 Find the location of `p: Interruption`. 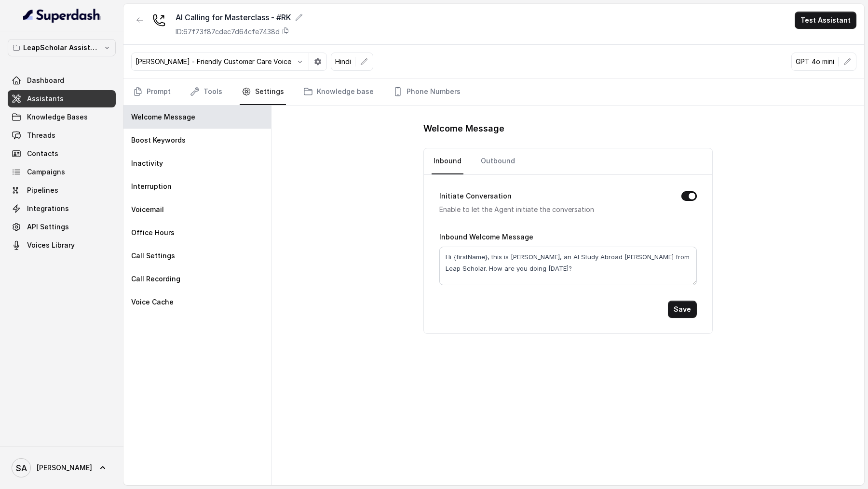

p: Interruption is located at coordinates (151, 186).